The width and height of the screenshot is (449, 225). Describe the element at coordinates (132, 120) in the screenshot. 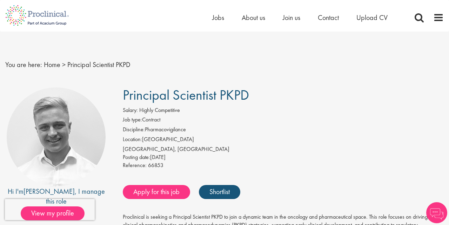

I see `label: Job type:` at that location.